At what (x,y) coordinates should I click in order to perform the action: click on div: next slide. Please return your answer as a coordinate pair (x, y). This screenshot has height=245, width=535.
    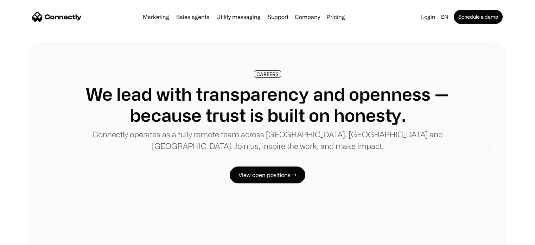
    Looking at the image, I should click on (493, 148).